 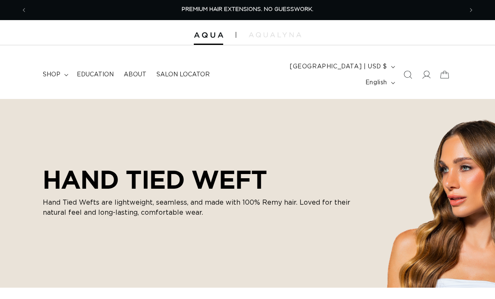 What do you see at coordinates (135, 75) in the screenshot?
I see `a: About` at bounding box center [135, 75].